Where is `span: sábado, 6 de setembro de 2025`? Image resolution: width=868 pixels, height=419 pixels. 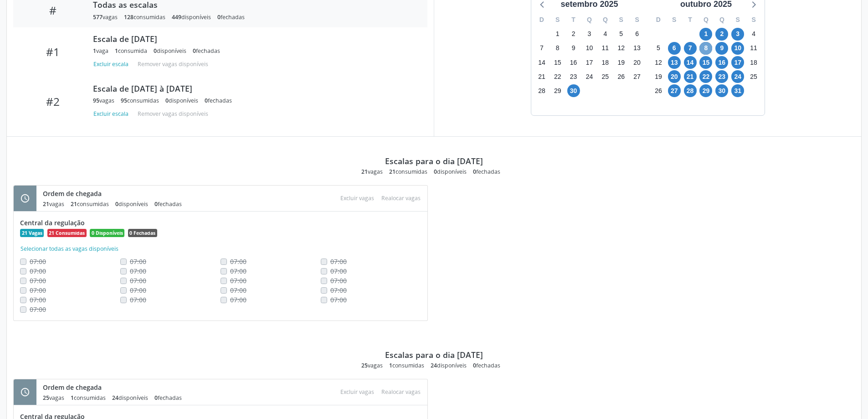
span: sábado, 6 de setembro de 2025 is located at coordinates (637, 34).